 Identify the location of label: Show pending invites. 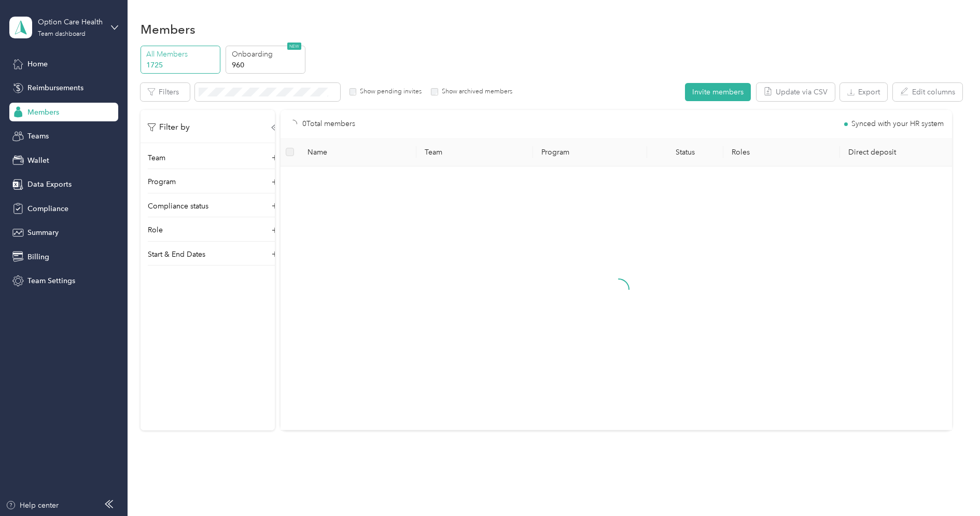
(389, 91).